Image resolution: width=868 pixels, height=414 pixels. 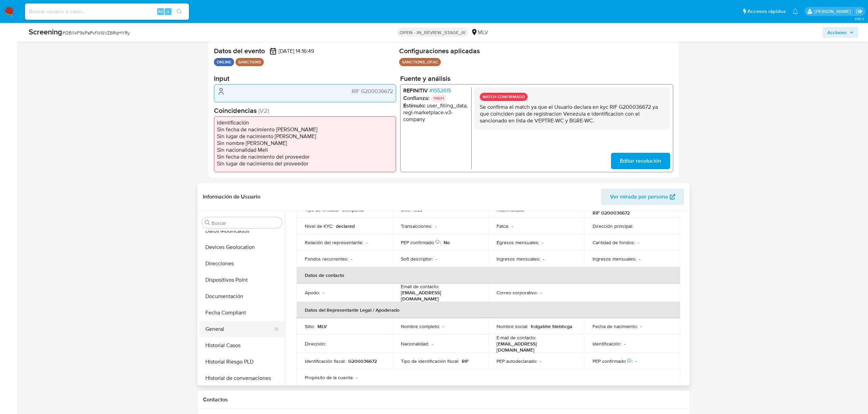 I want to click on button: Dispositivos Point, so click(x=242, y=280).